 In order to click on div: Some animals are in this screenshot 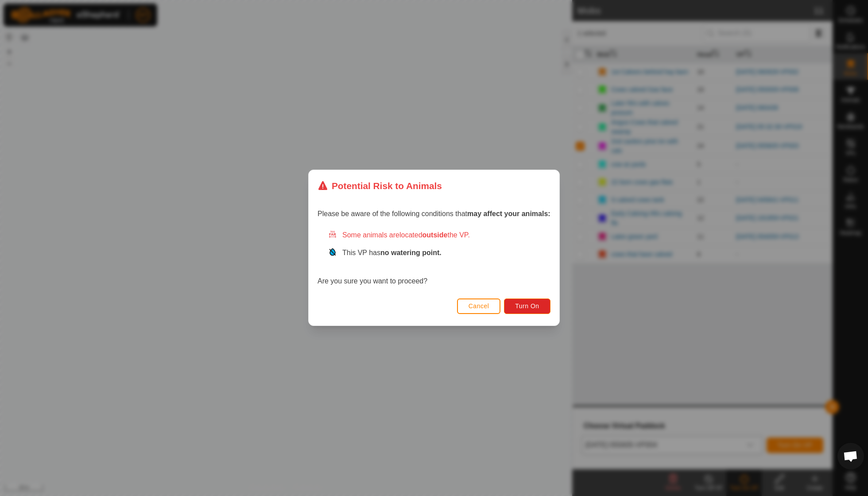, I will do `click(440, 235)`.